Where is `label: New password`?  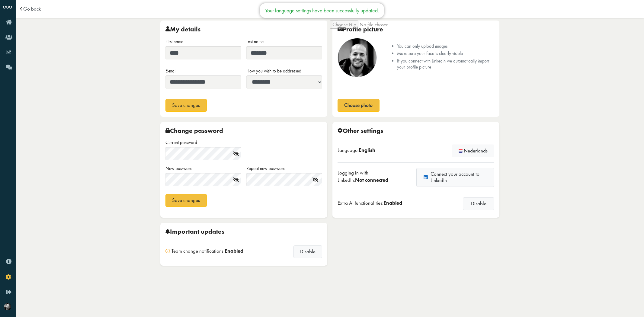 label: New password is located at coordinates (204, 168).